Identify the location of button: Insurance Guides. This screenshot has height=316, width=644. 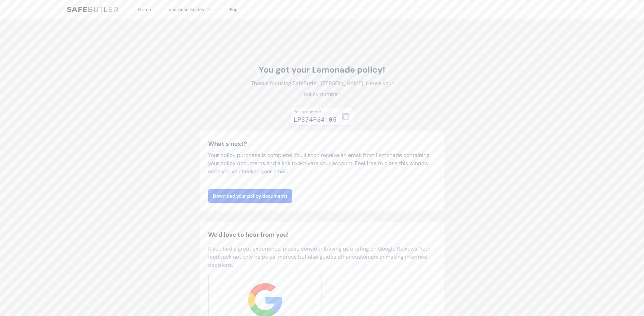
(190, 9).